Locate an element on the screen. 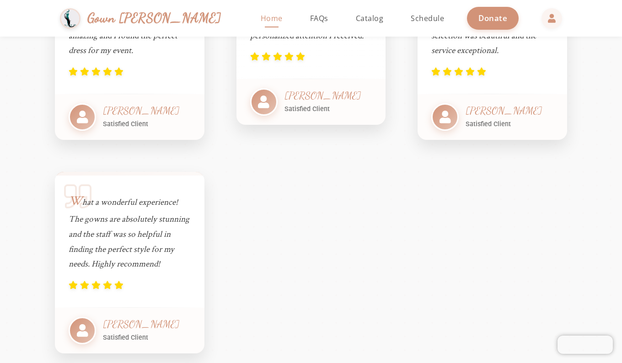 The image size is (622, 363). span: Donate is located at coordinates (493, 18).